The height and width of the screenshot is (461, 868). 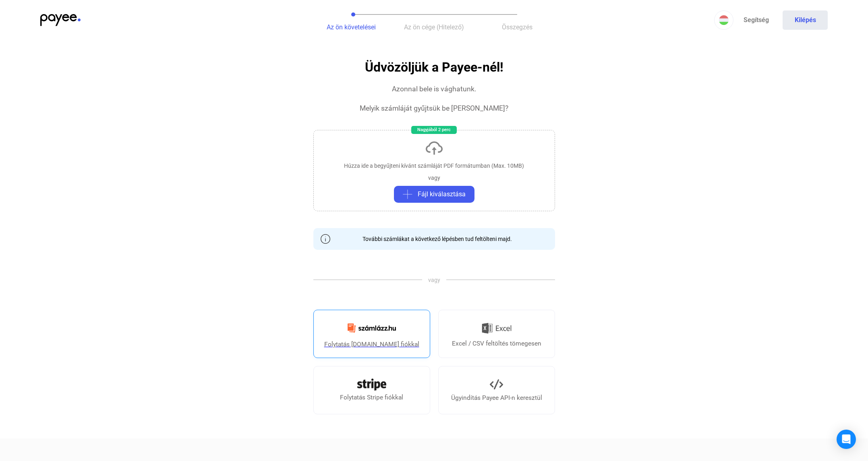 I want to click on img: upload-cloud, so click(x=434, y=148).